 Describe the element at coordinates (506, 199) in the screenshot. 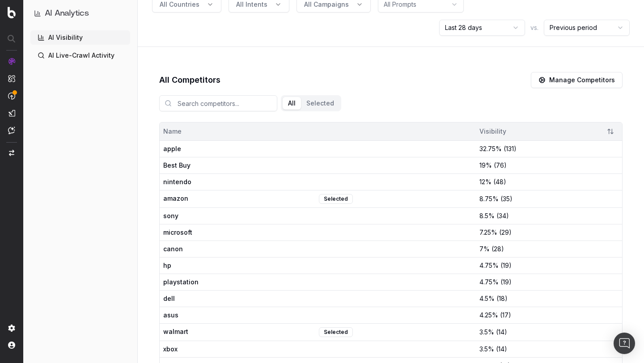

I see `span: ( 35 )` at that location.